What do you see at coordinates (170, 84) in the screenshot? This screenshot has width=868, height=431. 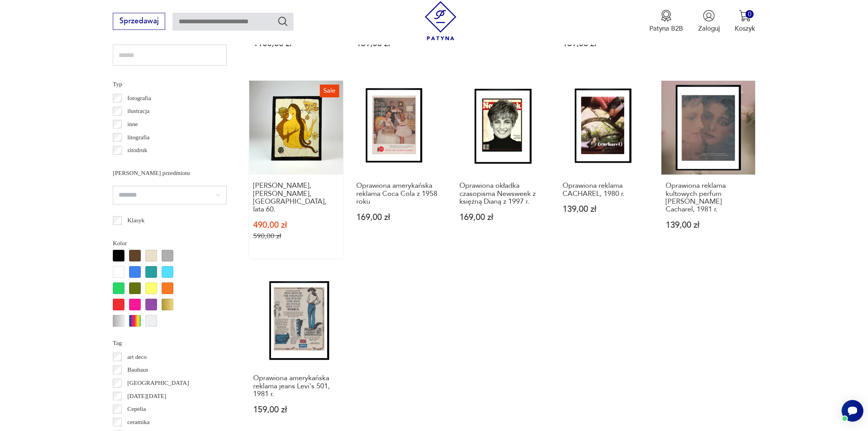 I see `p: Typ` at bounding box center [170, 84].